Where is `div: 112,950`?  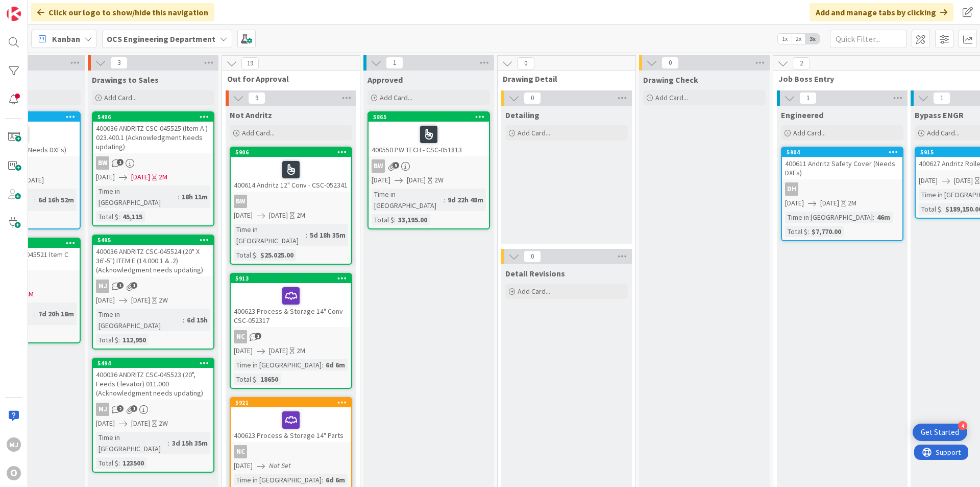
div: 112,950 is located at coordinates (134, 340).